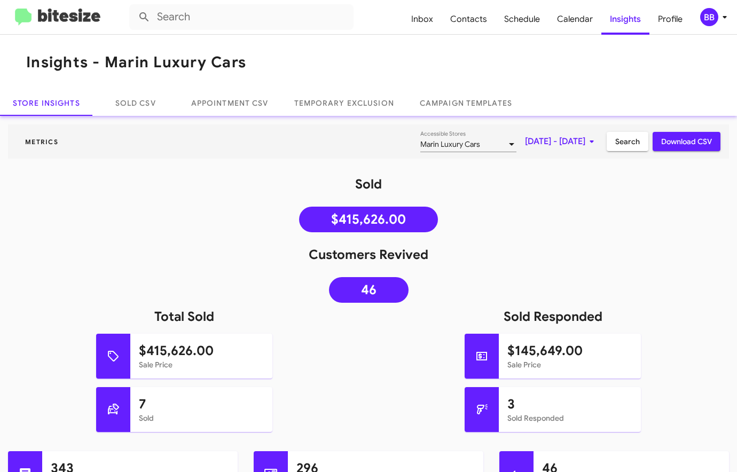 The height and width of the screenshot is (472, 737). Describe the element at coordinates (708, 17) in the screenshot. I see `button: BB` at that location.